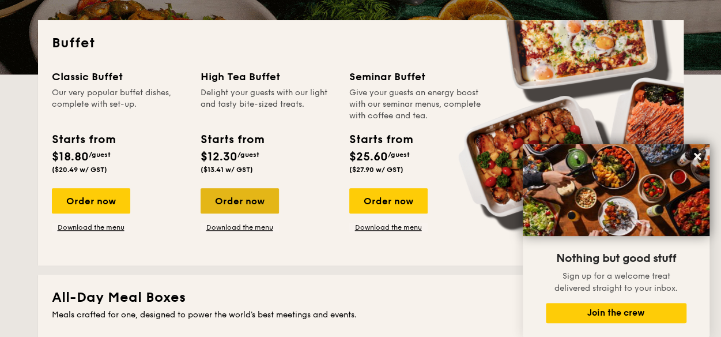 This screenshot has height=337, width=721. I want to click on img: DSC07876-Edit02-Large.jpeg, so click(616, 190).